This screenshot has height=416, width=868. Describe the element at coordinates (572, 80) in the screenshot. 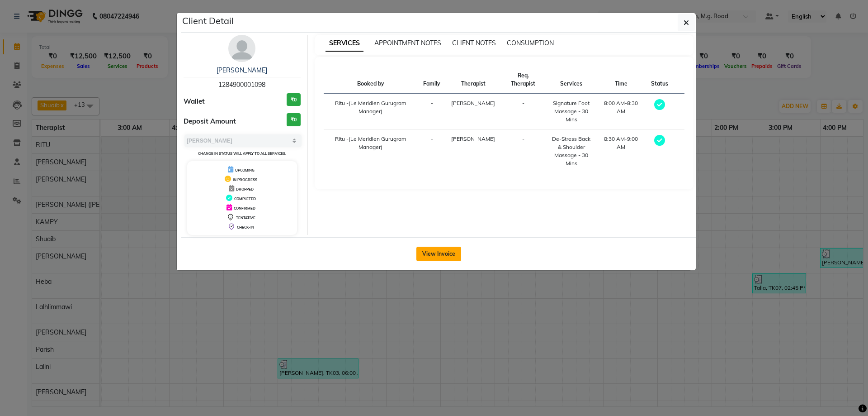

I see `th: Services` at that location.